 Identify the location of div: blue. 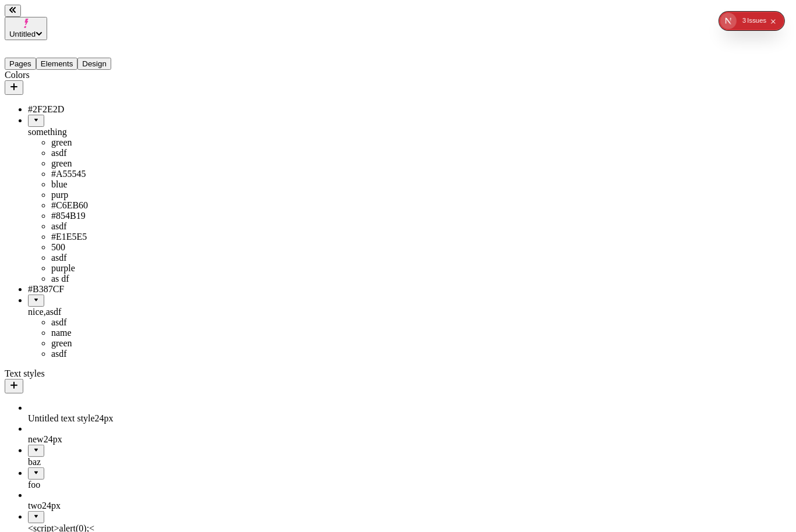
(98, 185).